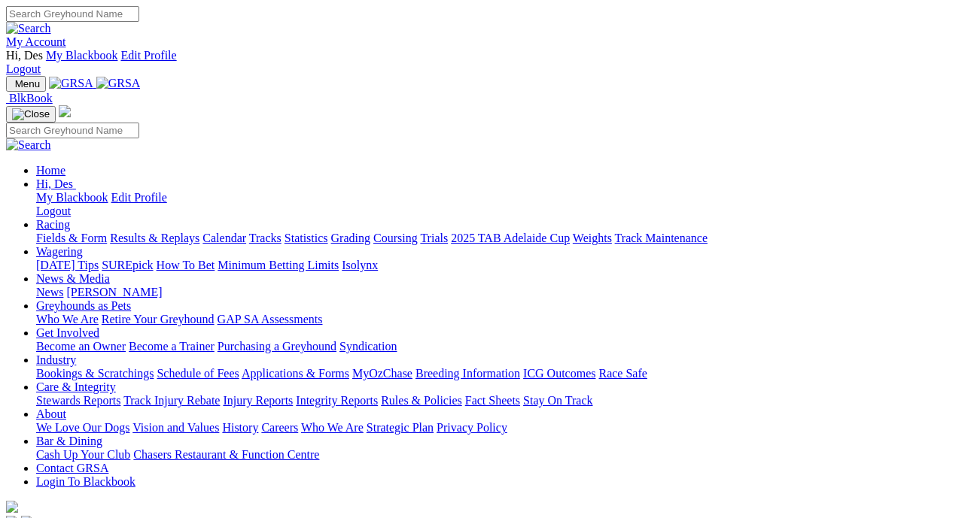 Image resolution: width=980 pixels, height=518 pixels. I want to click on a: Become an Owner, so click(80, 346).